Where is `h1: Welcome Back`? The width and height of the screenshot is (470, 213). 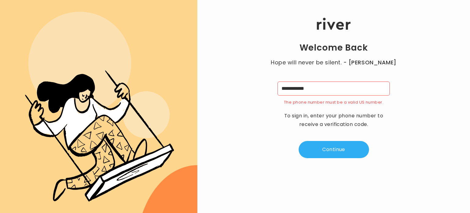 h1: Welcome Back is located at coordinates (334, 48).